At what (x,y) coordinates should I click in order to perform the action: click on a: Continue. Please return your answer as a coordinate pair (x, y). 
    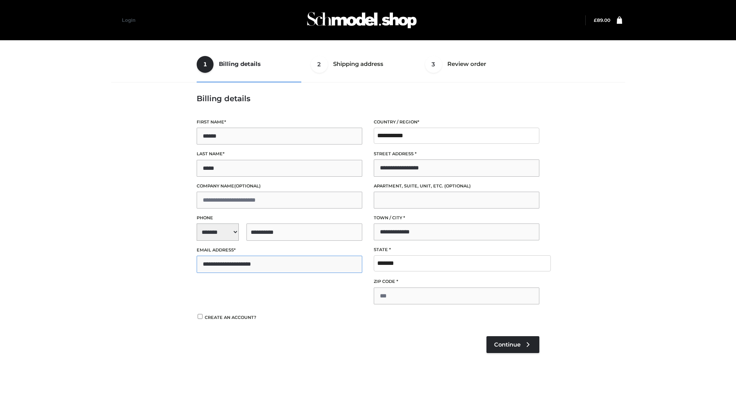
    Looking at the image, I should click on (513, 344).